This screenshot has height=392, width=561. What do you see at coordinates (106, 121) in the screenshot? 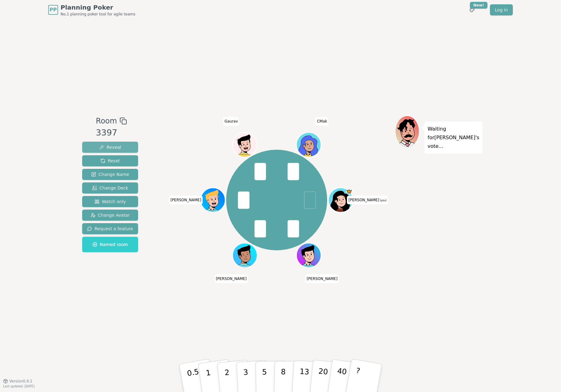
I see `span: Room` at bounding box center [106, 121].